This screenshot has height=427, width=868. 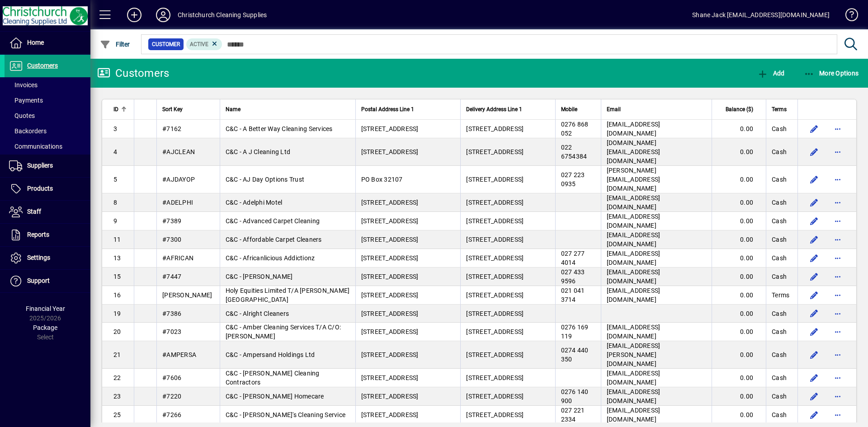 I want to click on span: 4, so click(x=115, y=152).